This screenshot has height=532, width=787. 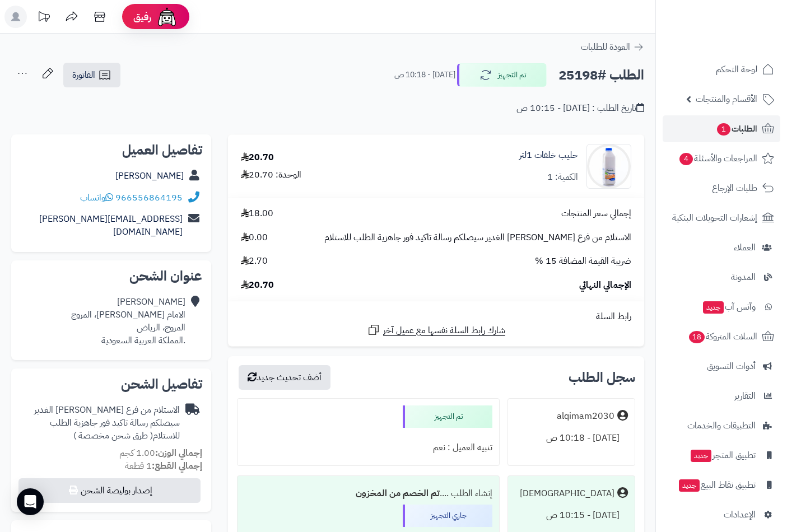 What do you see at coordinates (179, 453) in the screenshot?
I see `strong: إجمالي الوزن:` at bounding box center [179, 453].